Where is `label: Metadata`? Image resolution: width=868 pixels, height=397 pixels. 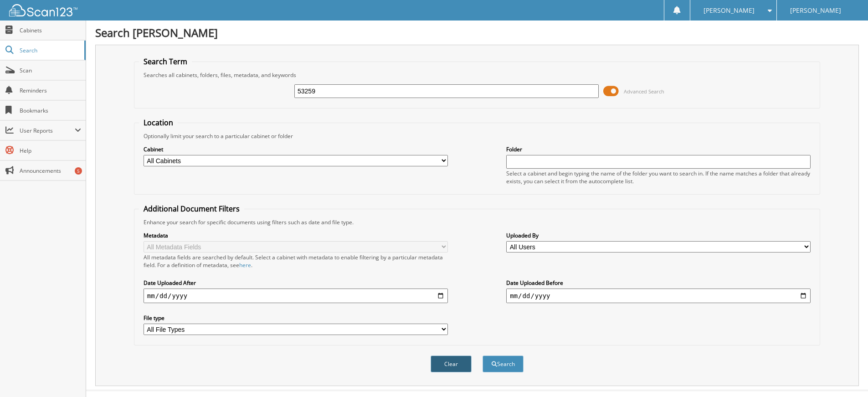 label: Metadata is located at coordinates (296, 235).